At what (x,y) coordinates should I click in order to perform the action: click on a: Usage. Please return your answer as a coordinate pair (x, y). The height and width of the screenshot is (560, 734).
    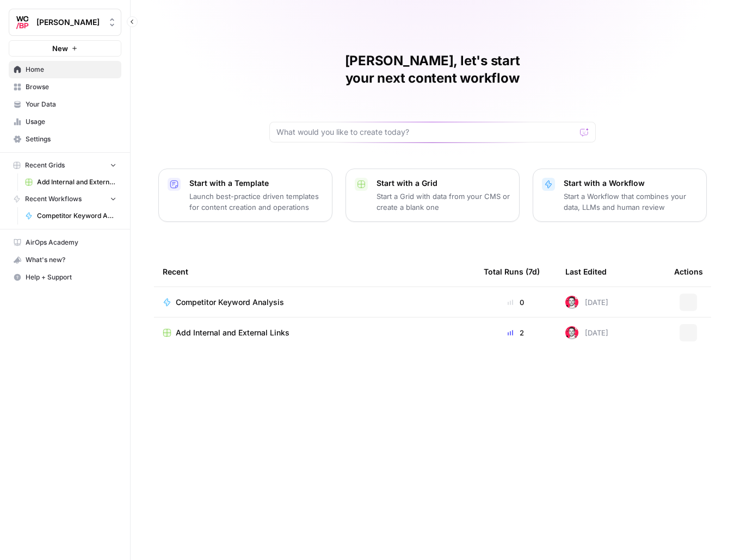
    Looking at the image, I should click on (65, 122).